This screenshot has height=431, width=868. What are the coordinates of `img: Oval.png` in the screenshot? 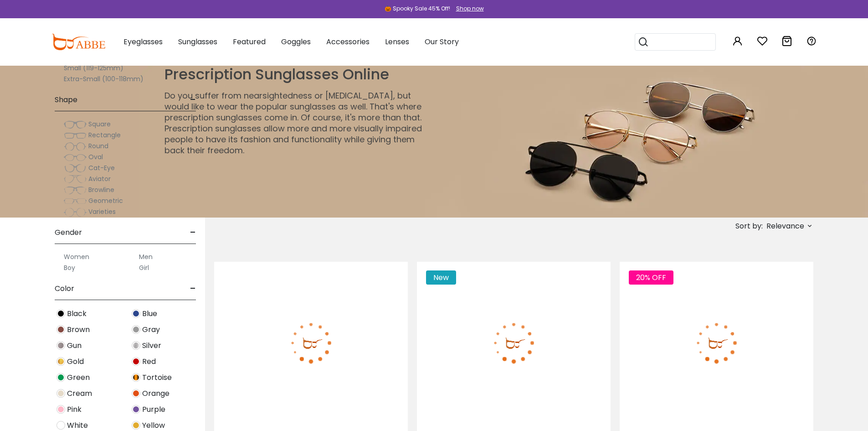 It's located at (75, 158).